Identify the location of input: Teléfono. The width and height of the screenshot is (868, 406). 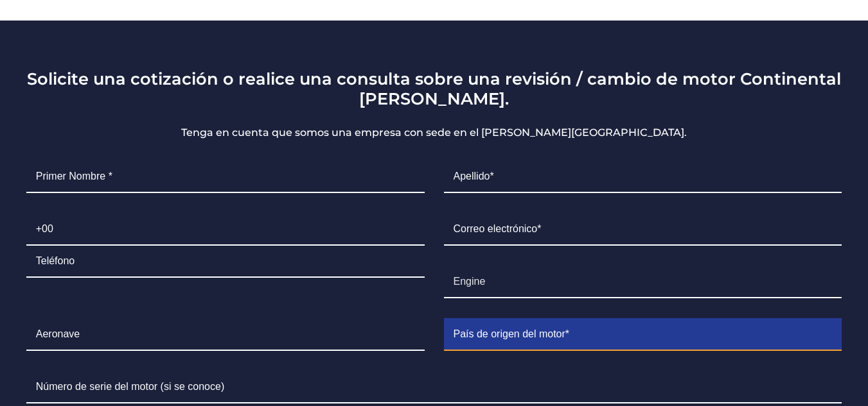
(225, 262).